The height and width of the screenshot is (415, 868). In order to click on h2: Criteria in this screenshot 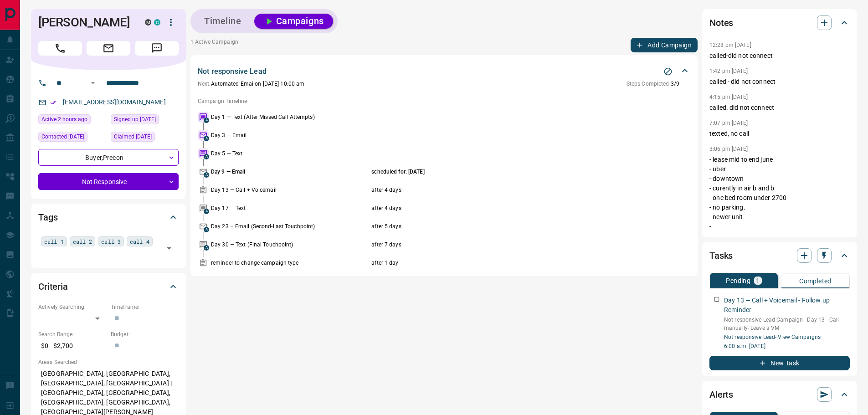, I will do `click(53, 287)`.